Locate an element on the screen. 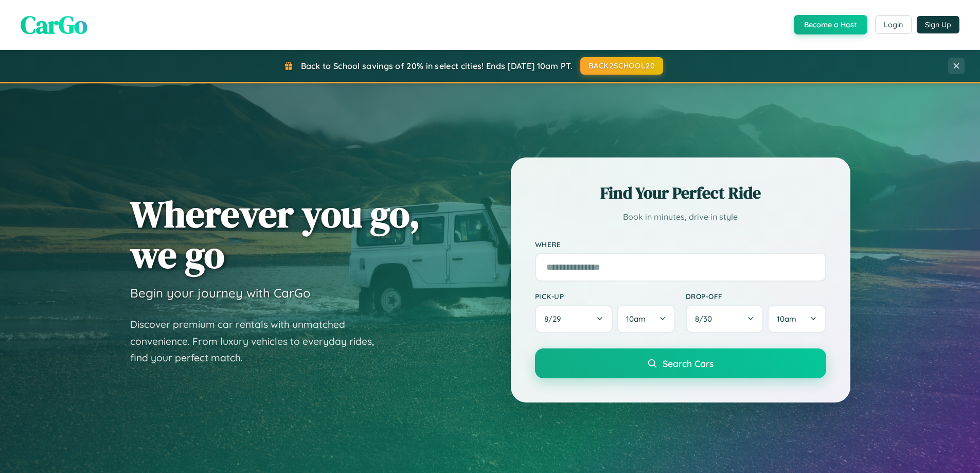 Image resolution: width=980 pixels, height=473 pixels. label: Pick-up is located at coordinates (605, 296).